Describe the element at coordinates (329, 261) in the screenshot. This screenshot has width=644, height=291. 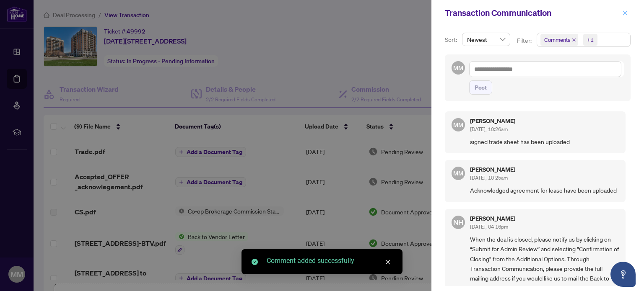
I see `div: Comment added successfully` at that location.